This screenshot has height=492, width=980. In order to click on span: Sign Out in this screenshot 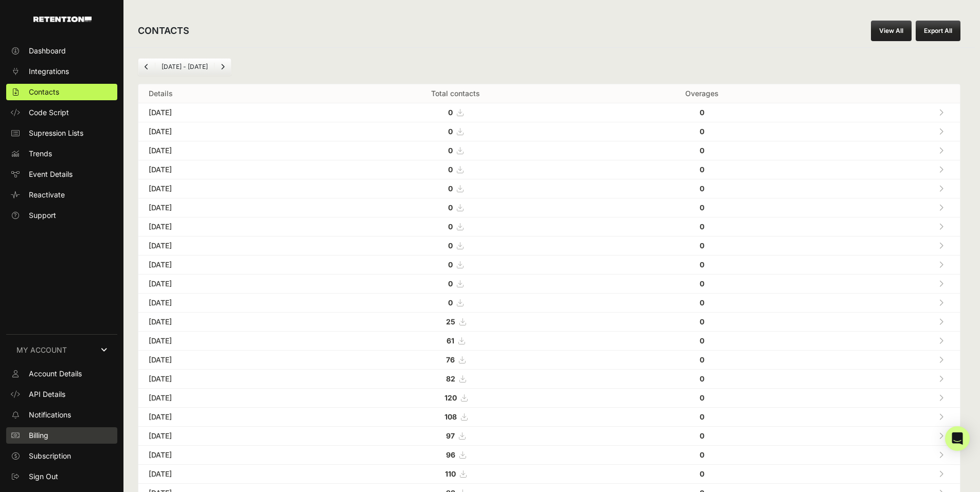, I will do `click(44, 477)`.